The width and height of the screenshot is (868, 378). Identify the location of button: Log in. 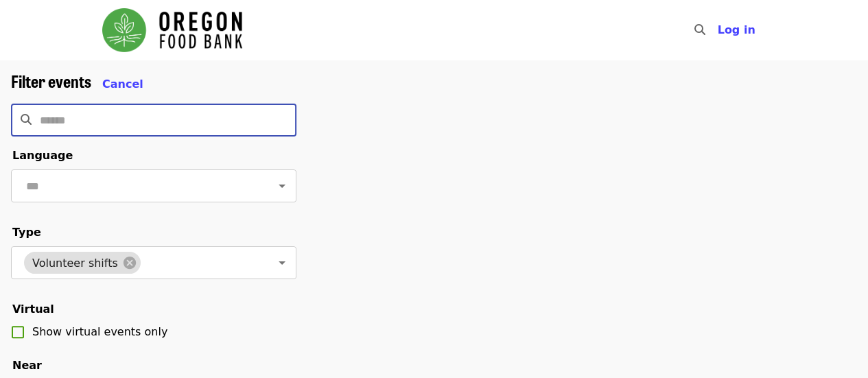
(735, 30).